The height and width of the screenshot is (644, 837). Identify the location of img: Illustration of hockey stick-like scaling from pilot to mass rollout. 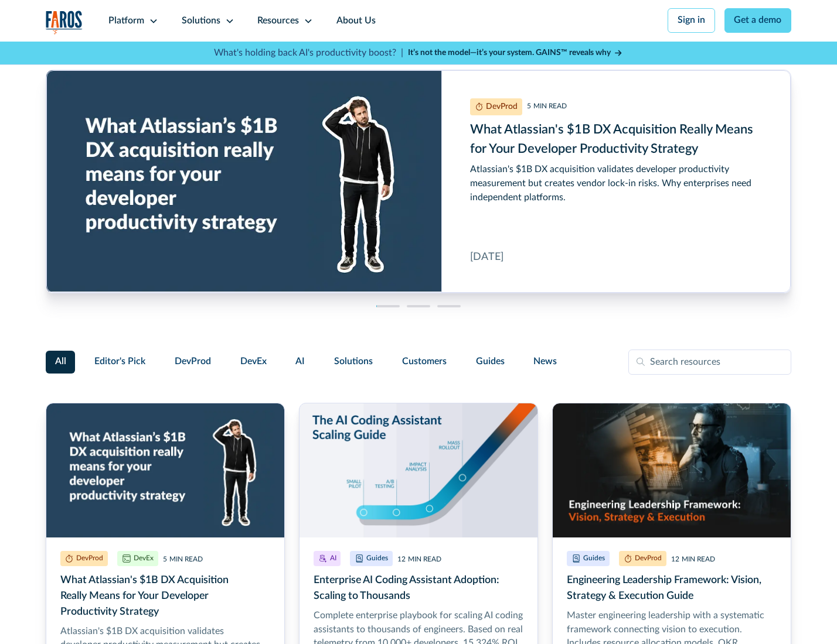
(418, 470).